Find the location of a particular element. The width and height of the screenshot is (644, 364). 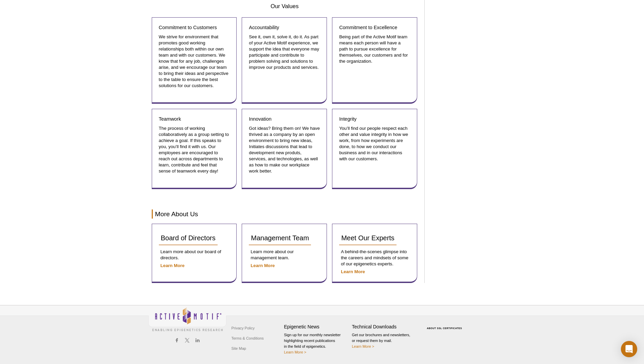

h3: Our Values is located at coordinates (285, 6).